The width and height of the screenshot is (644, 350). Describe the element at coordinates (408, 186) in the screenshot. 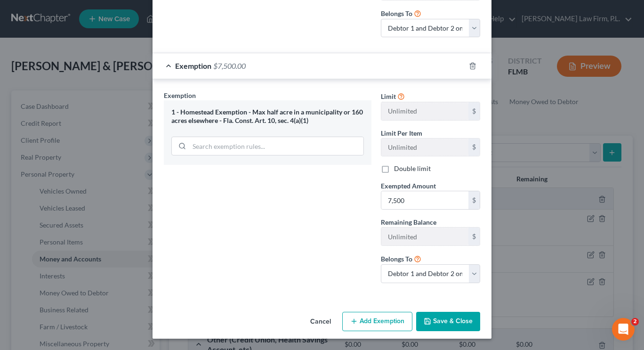

I see `span: Exempted Amount` at that location.